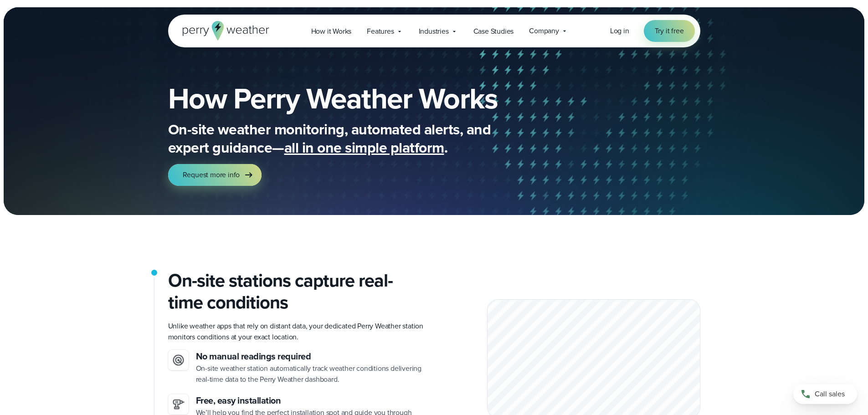 The height and width of the screenshot is (415, 868). I want to click on span: Company, so click(544, 31).